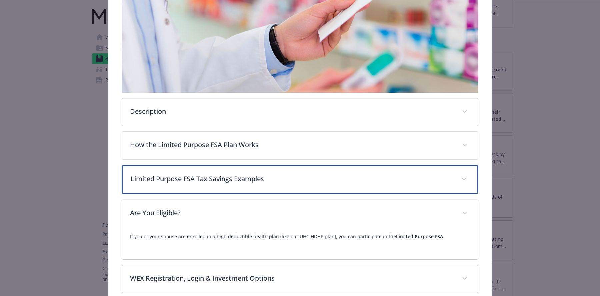 The image size is (600, 296). I want to click on div: Description, so click(300, 112).